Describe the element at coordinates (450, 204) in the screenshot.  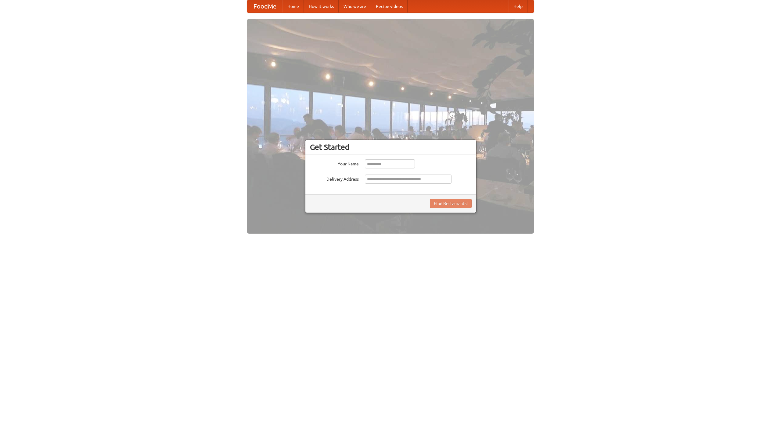
I see `button: Find Restaurants!` at that location.